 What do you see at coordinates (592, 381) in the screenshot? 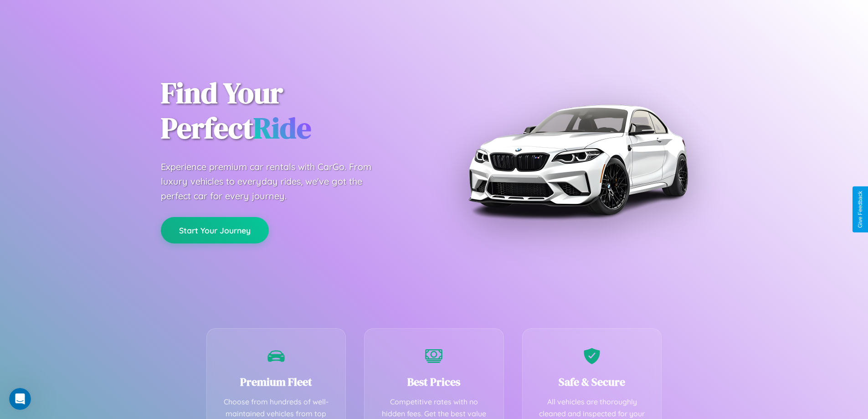
I see `h3: Safe & Secure` at bounding box center [592, 381].